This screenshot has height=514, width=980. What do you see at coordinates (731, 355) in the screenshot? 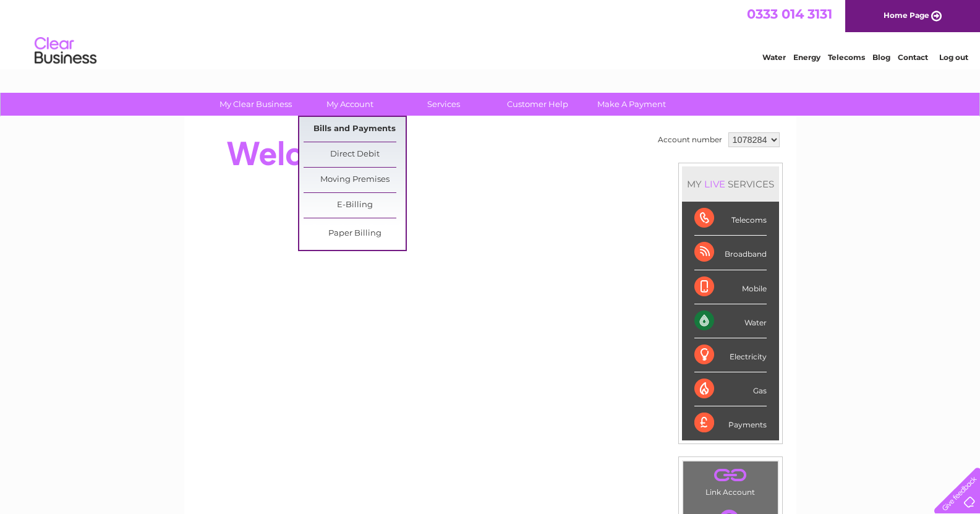
I see `div: Electricity` at bounding box center [731, 355].